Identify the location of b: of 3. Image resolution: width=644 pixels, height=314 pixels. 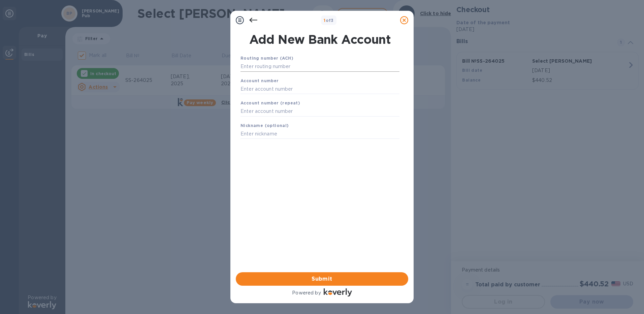
(329, 20).